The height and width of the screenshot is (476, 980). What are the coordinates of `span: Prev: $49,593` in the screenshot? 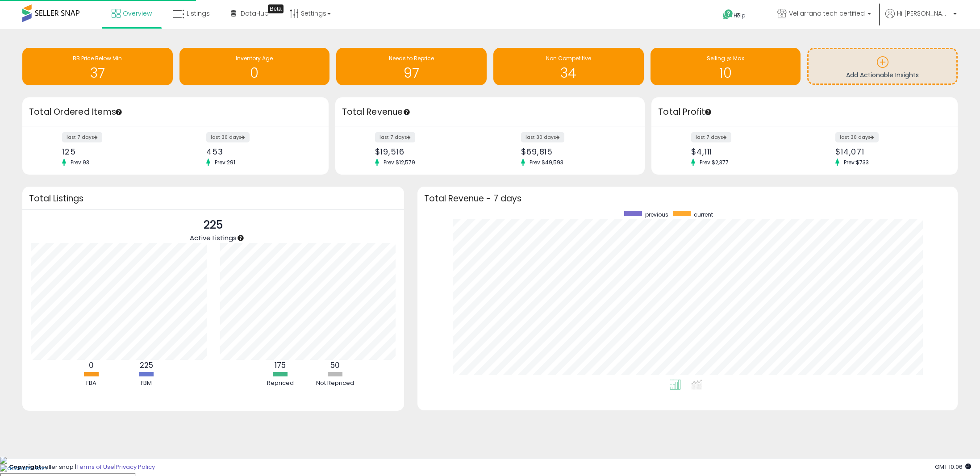 It's located at (546, 162).